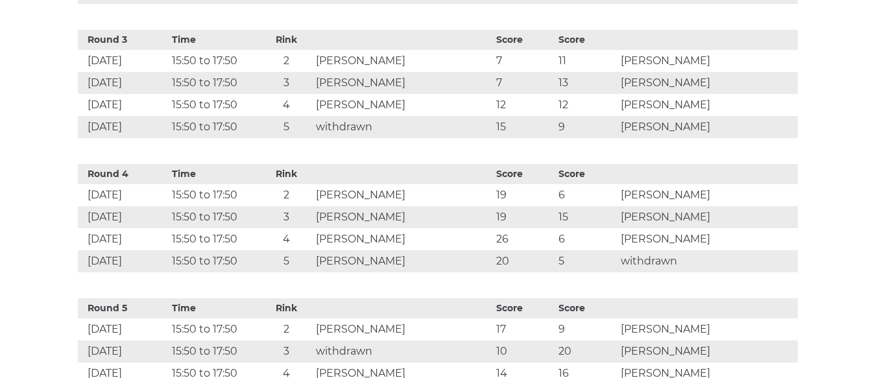  I want to click on td: 13, so click(586, 83).